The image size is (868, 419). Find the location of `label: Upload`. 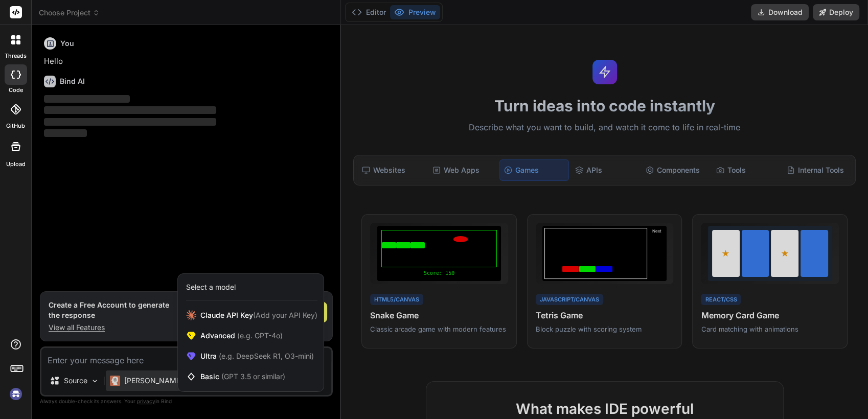

label: Upload is located at coordinates (16, 164).